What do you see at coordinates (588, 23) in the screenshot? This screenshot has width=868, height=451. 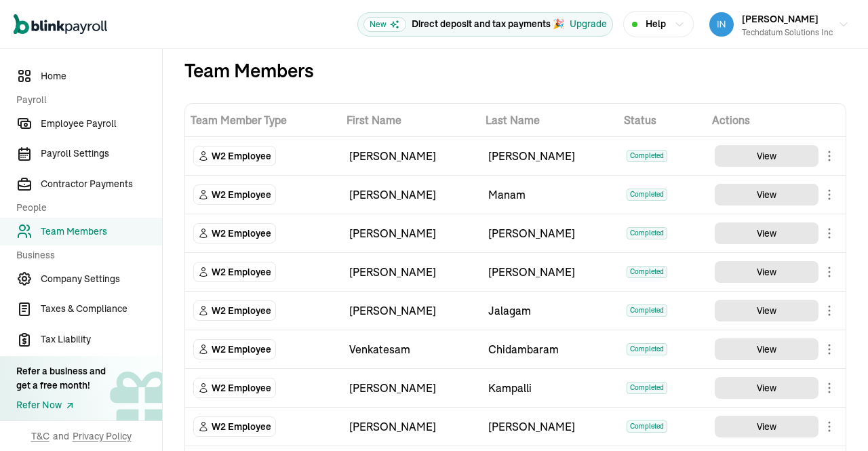 I see `button: Upgrade` at bounding box center [588, 23].